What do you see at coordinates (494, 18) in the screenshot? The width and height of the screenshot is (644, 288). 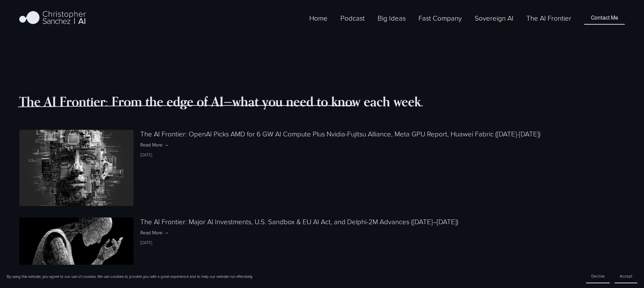 I see `a: Sovereign AI` at bounding box center [494, 18].